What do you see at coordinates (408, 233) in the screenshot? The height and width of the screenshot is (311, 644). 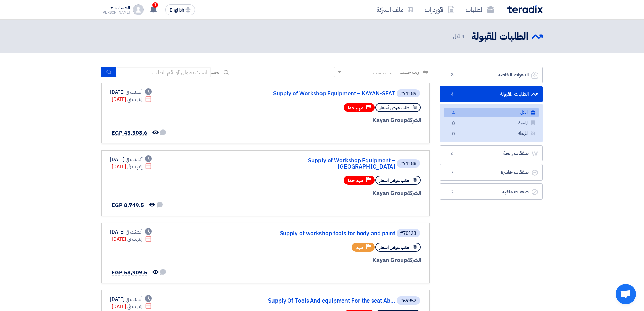 I see `div: #70133` at bounding box center [408, 233].